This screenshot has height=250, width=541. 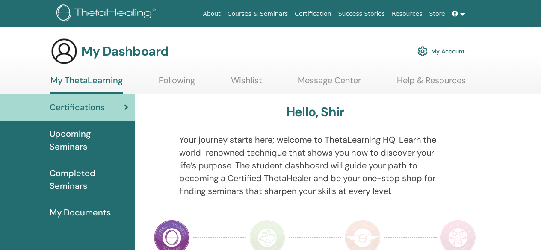 I want to click on a: Message Center, so click(x=329, y=83).